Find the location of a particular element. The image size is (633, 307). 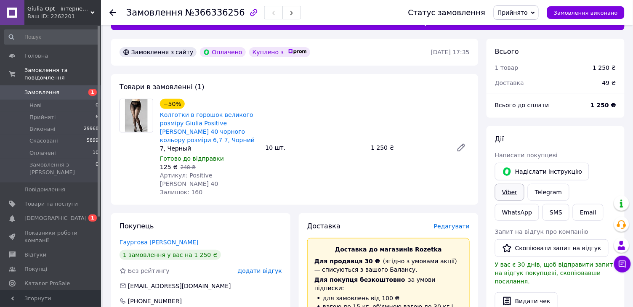

a: Telegram is located at coordinates (549, 192).